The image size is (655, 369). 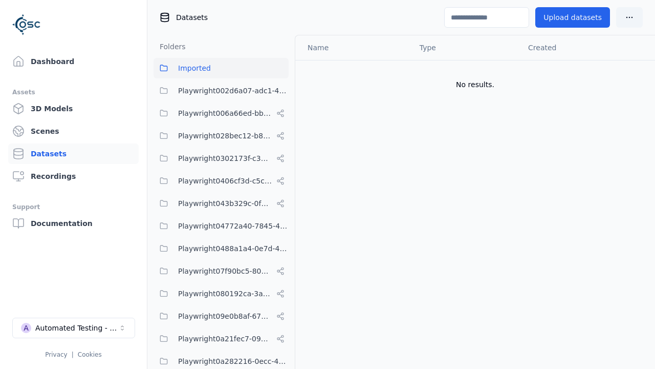 I want to click on button: Playwright09e0b8af-6797-487c-9a58-df45af994400, so click(x=221, y=316).